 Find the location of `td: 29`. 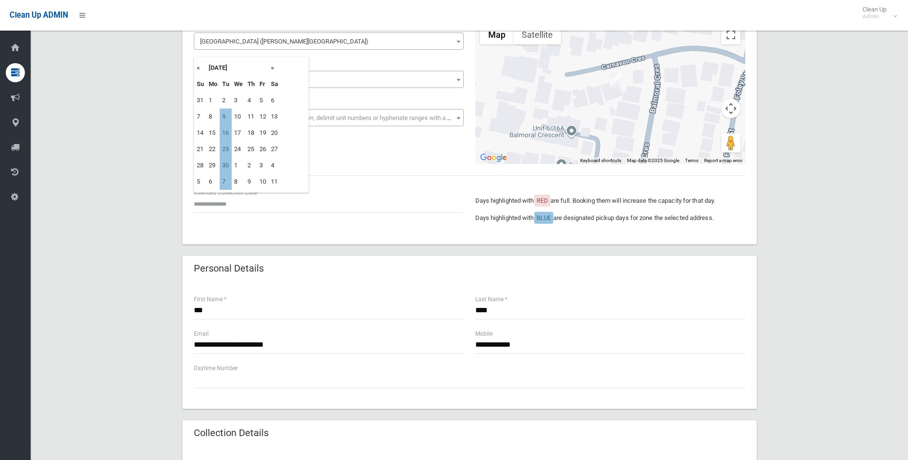

td: 29 is located at coordinates (213, 166).